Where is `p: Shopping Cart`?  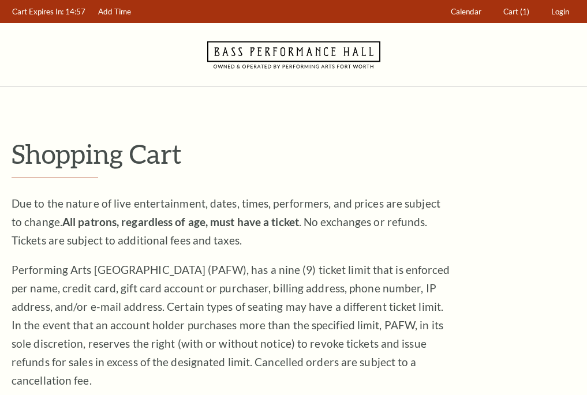 p: Shopping Cart is located at coordinates (293, 153).